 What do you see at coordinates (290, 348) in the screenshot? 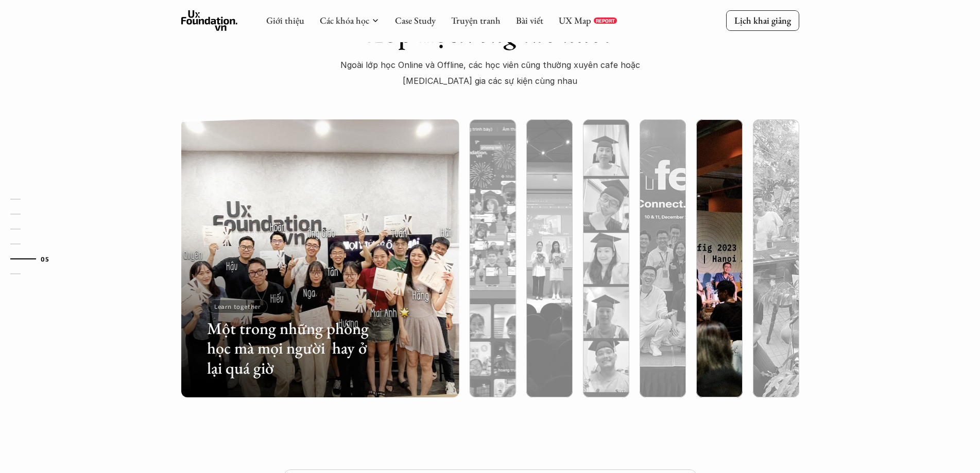
I see `h3: Một trong những phòng học mà mọi người hay ở lại quá giờ` at bounding box center [290, 348].